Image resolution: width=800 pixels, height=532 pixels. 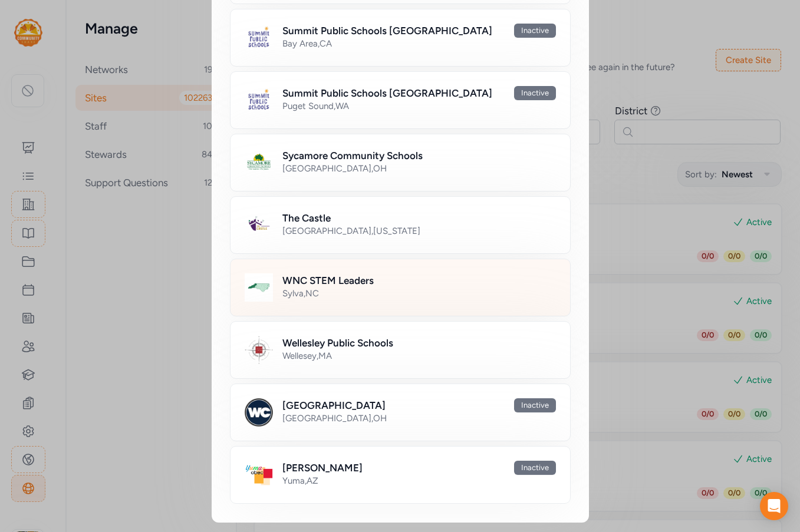 I want to click on div: Sylva , NC, so click(x=419, y=293).